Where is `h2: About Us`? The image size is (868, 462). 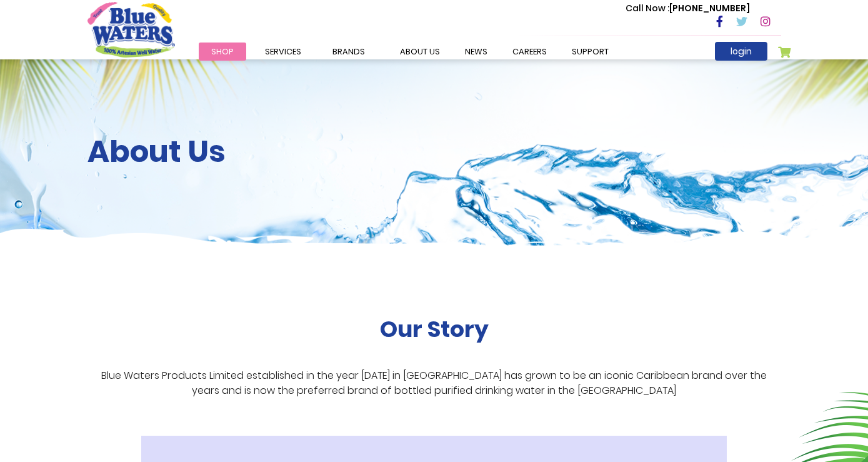 h2: About Us is located at coordinates (434, 152).